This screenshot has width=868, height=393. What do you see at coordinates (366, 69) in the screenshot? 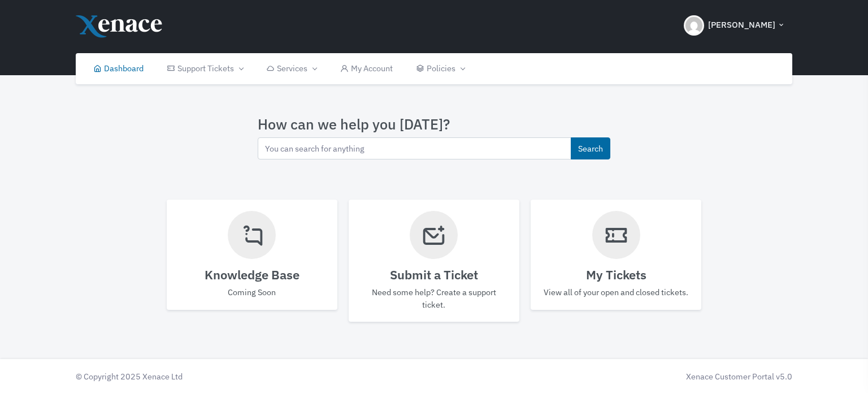
I see `a: My Account` at bounding box center [366, 69].